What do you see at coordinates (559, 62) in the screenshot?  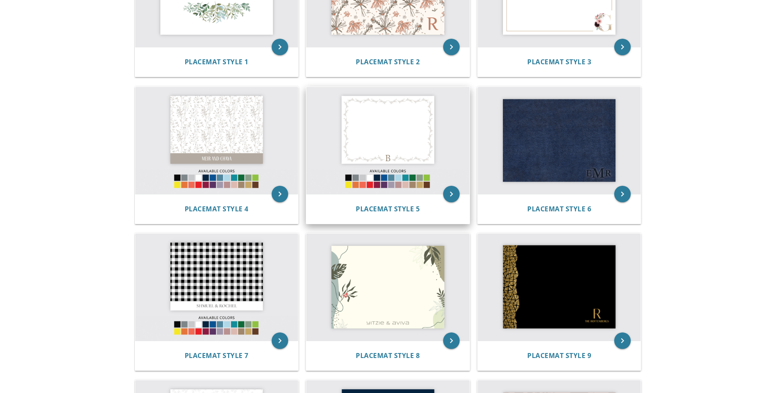 I see `span: Placemat Style 3` at bounding box center [559, 62].